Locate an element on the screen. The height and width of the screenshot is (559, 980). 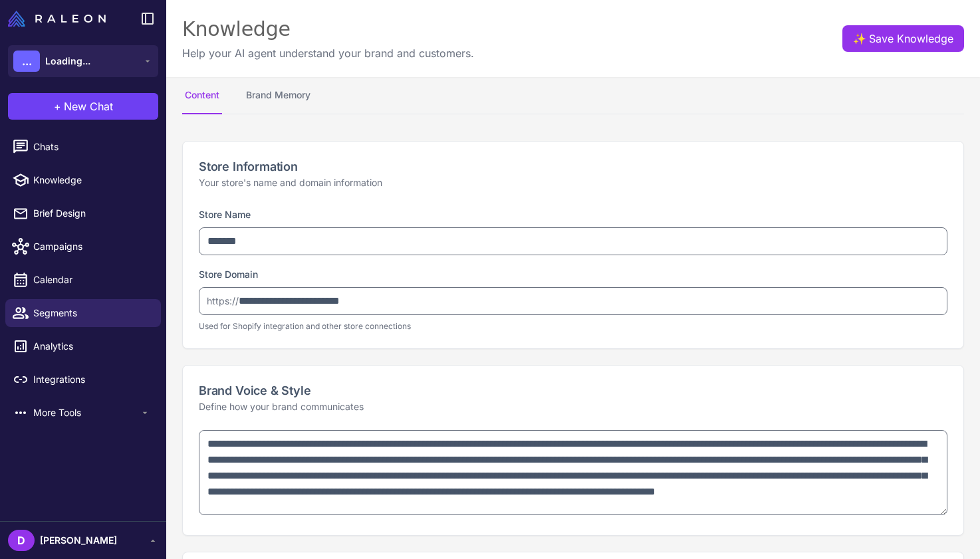
span: New Chat is located at coordinates (88, 106).